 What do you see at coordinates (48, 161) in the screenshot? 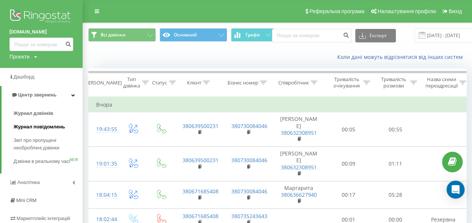
I see `a: Дзвінки в реальному часіNEW` at bounding box center [48, 161].